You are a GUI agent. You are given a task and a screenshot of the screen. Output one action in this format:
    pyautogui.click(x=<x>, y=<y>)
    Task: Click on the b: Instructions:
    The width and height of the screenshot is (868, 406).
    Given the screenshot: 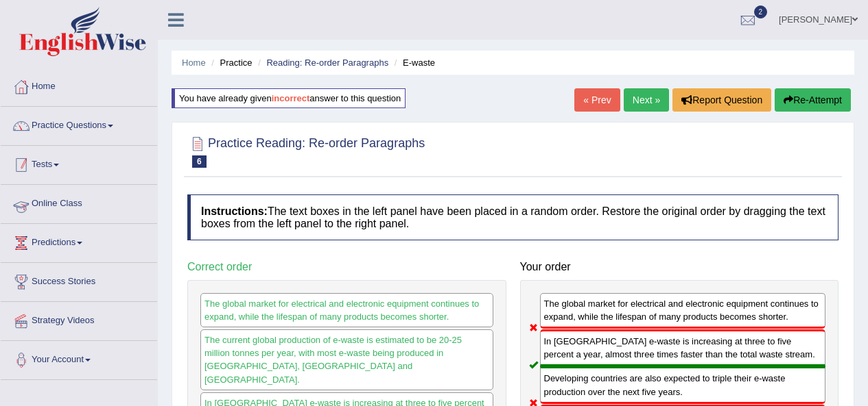 What is the action you would take?
    pyautogui.click(x=234, y=211)
    